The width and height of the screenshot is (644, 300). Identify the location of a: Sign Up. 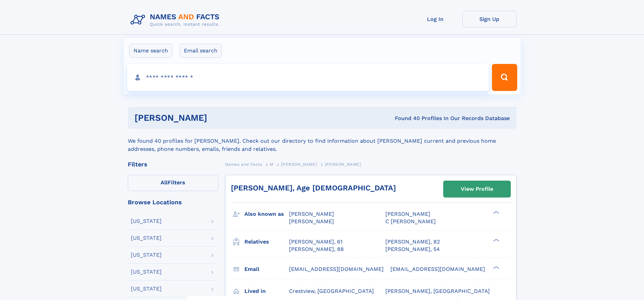
(490, 19).